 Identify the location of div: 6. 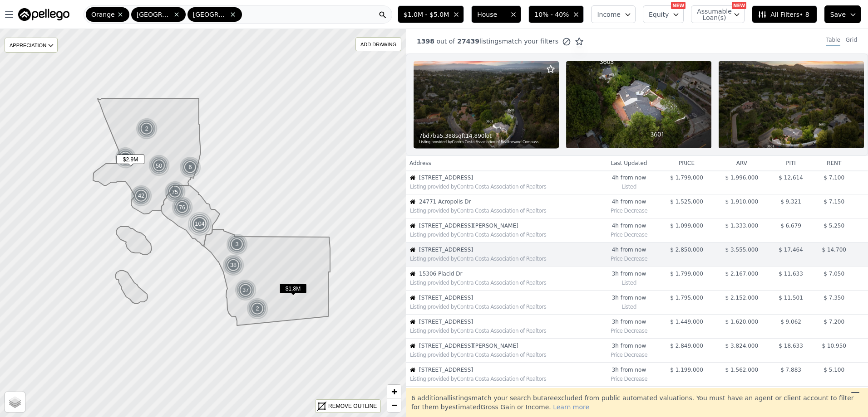
(190, 168).